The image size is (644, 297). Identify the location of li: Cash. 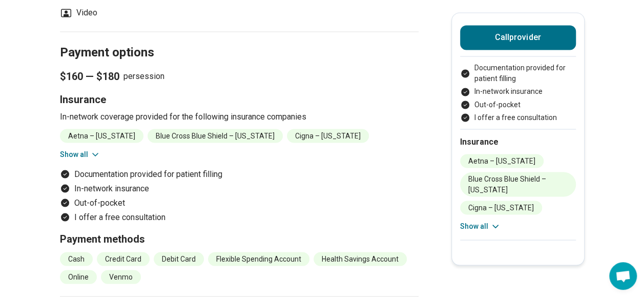
(76, 259).